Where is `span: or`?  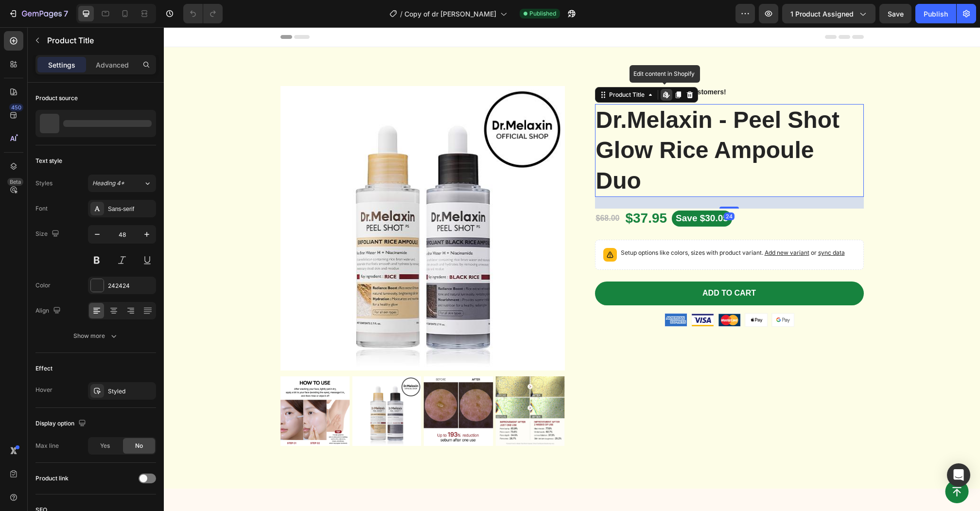 span: or is located at coordinates (663, 225).